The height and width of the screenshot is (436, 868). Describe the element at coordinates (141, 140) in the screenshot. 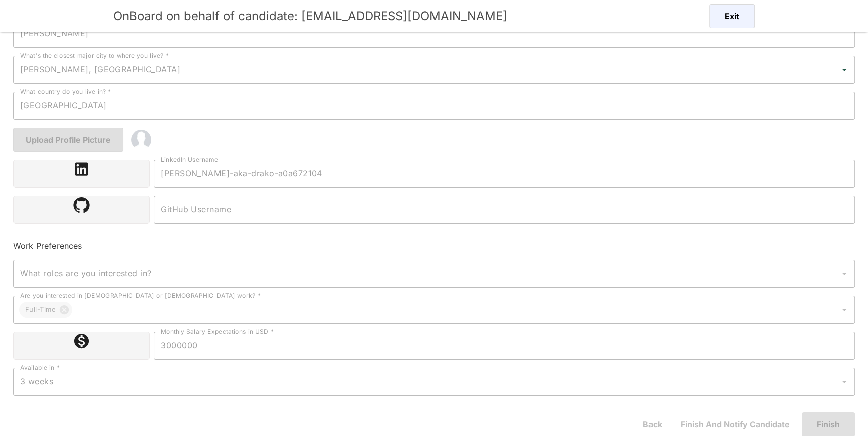

I see `img: 2Q==` at that location.